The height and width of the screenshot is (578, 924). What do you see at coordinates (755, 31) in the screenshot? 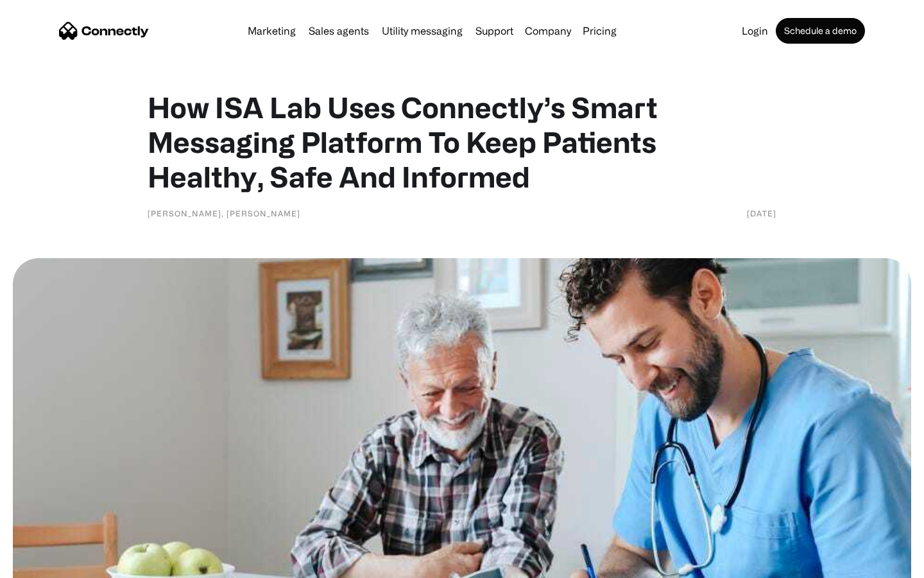
I see `a: Login` at bounding box center [755, 31].